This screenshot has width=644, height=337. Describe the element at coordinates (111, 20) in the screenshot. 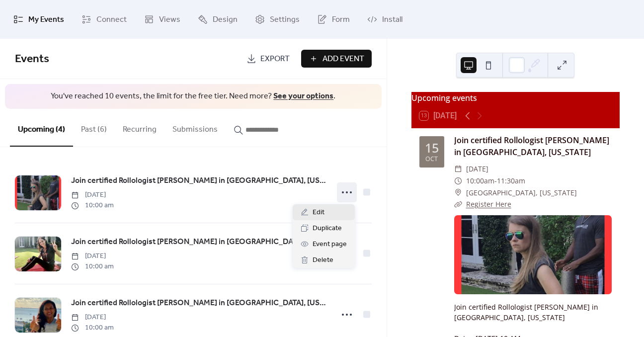

I see `span: Connect` at that location.